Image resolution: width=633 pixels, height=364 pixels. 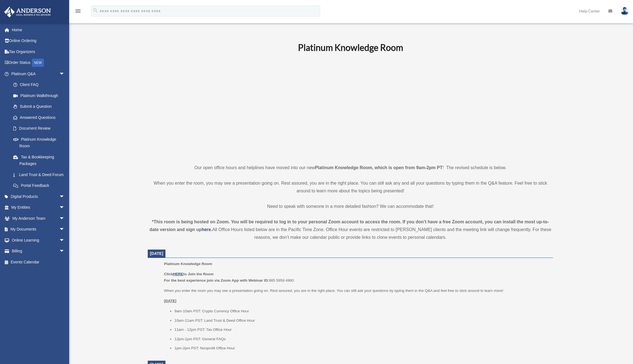 What do you see at coordinates (39, 29) in the screenshot?
I see `a: Home` at bounding box center [39, 29].